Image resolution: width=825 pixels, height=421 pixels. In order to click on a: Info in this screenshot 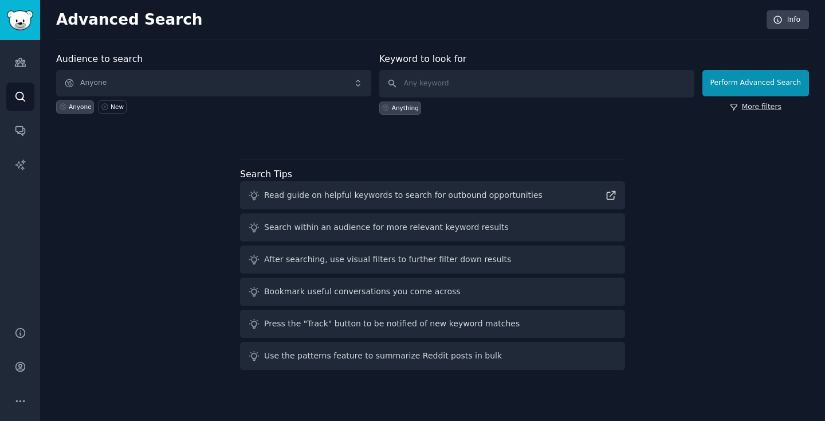, I will do `click(788, 20)`.